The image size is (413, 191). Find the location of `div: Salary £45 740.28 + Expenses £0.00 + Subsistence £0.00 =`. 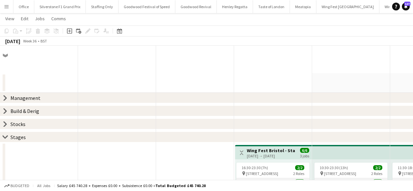

div: Salary £45 740.28 + Expenses £0.00 + Subsistence £0.00 = is located at coordinates (131, 186).